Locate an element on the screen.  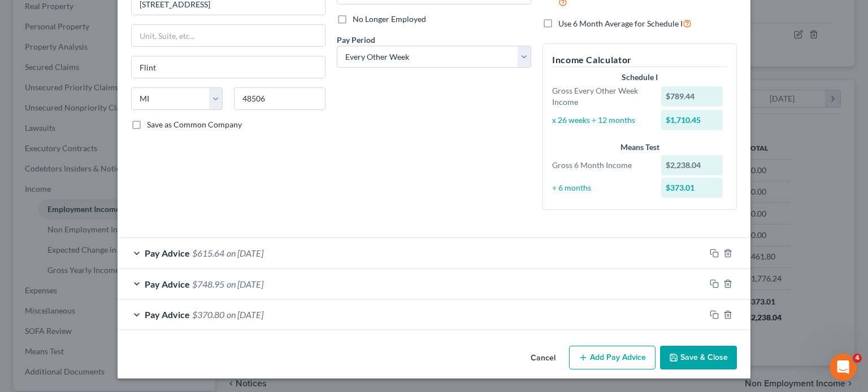
button: Add Pay Advice is located at coordinates (612, 357).